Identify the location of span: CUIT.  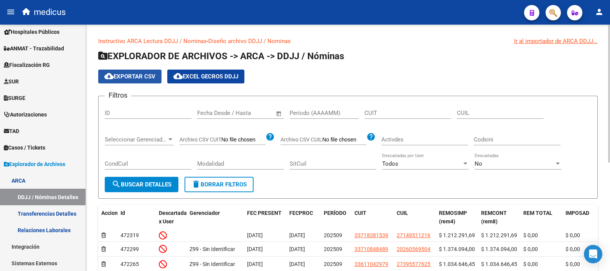
(360, 213).